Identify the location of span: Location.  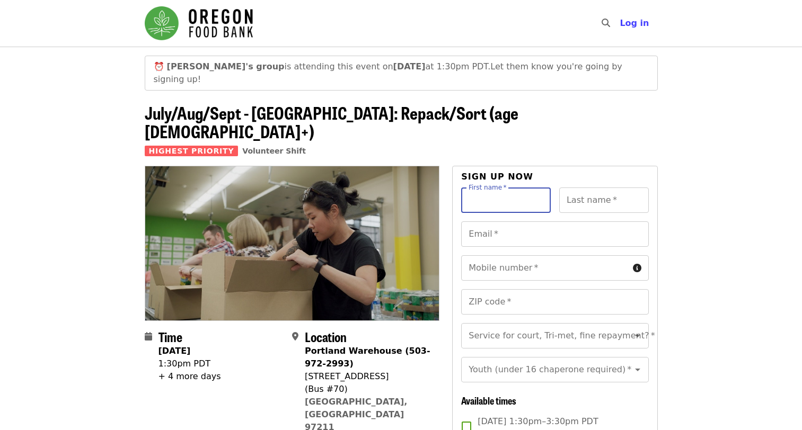
(325, 337).